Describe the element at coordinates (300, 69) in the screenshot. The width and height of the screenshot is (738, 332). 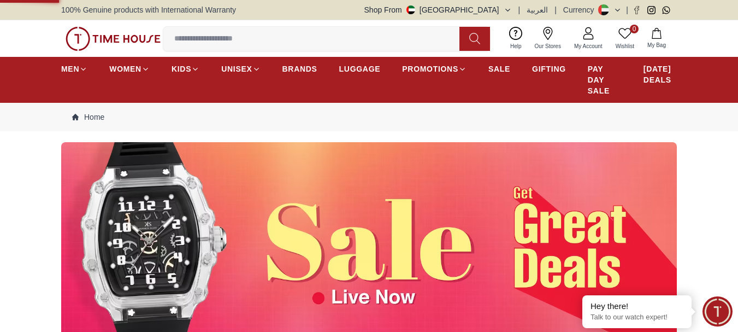
I see `a: BRANDS` at that location.